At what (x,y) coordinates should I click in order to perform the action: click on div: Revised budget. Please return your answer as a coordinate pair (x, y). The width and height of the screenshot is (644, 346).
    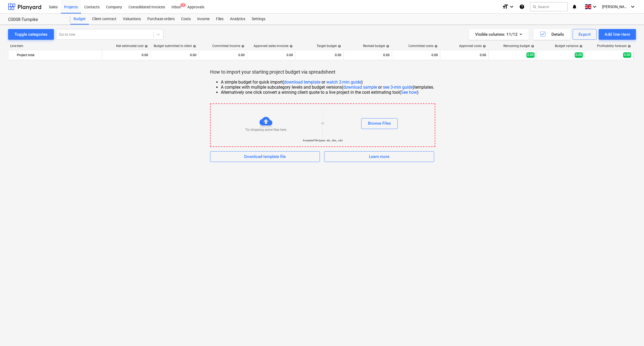
    Looking at the image, I should click on (376, 46).